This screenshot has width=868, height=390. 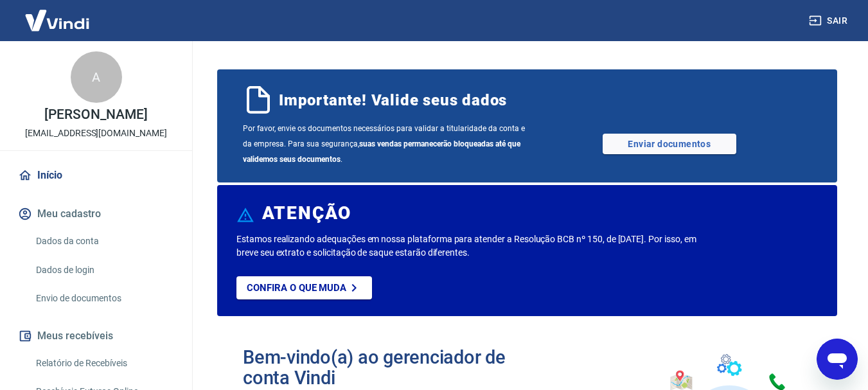 I want to click on a: Confira o que muda, so click(x=304, y=288).